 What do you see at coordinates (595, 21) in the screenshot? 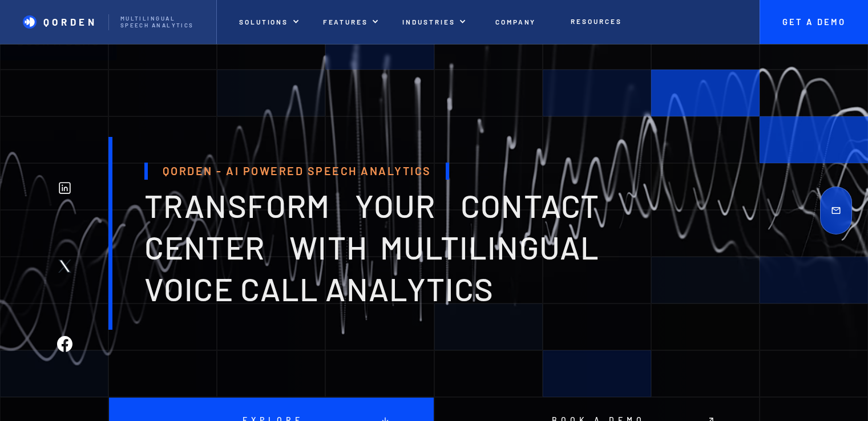
I see `p: Resources` at bounding box center [595, 21].